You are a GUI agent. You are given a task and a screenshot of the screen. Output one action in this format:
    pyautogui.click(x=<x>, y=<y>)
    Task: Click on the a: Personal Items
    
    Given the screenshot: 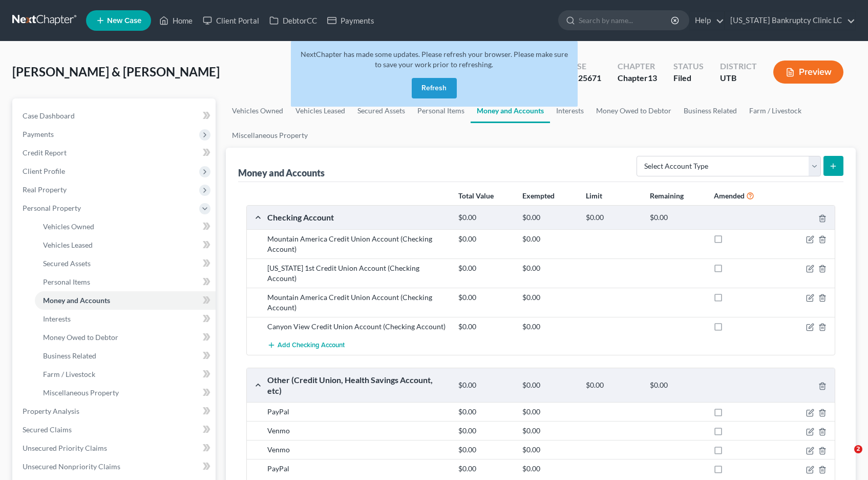 What is the action you would take?
    pyautogui.click(x=125, y=282)
    